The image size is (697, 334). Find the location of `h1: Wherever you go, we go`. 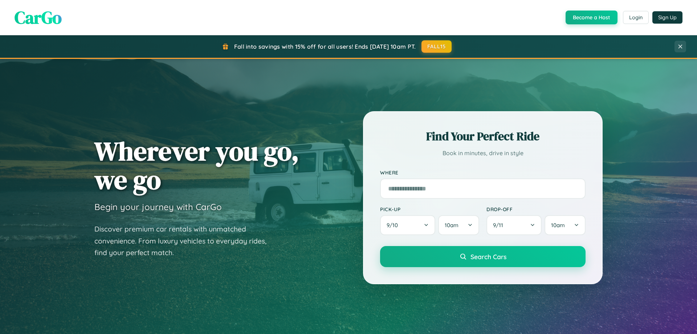

h1: Wherever you go, we go is located at coordinates (197, 165).